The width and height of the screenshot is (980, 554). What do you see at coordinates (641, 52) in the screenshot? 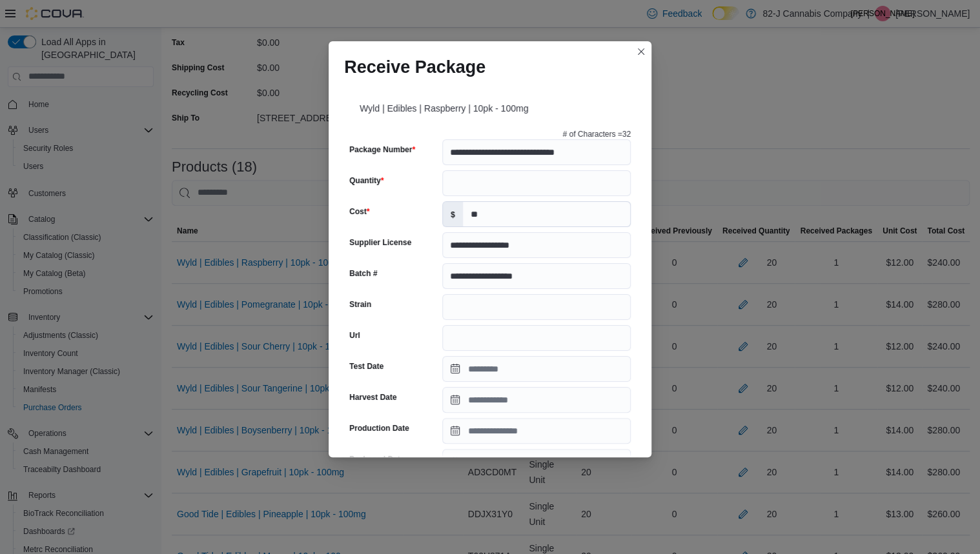
I see `button: Closes this modal window` at bounding box center [641, 52].